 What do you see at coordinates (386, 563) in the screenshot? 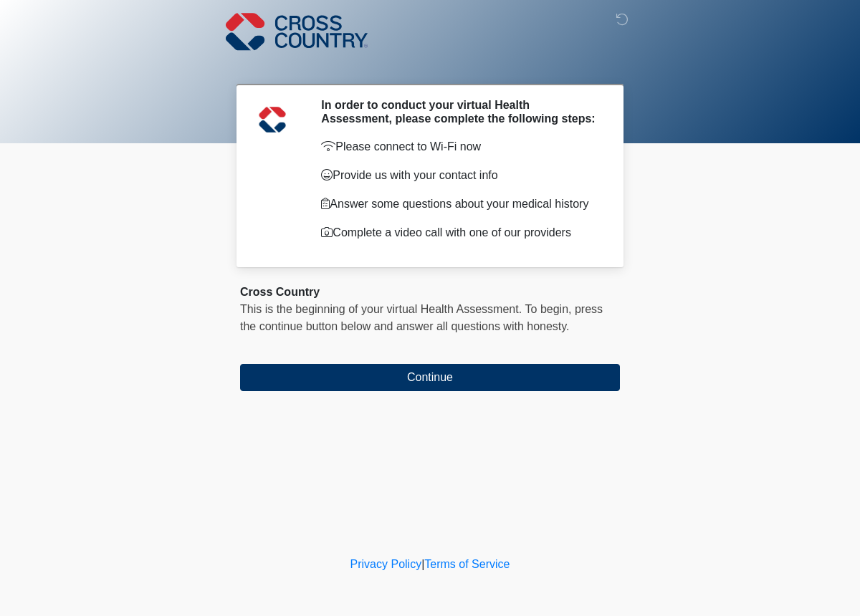
I see `a: Privacy Policy` at bounding box center [386, 563].